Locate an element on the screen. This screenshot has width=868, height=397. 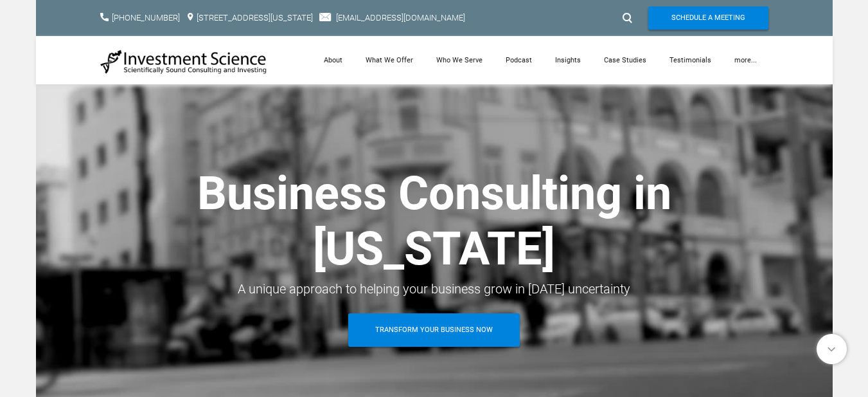
a: Testimonials is located at coordinates (690, 60).